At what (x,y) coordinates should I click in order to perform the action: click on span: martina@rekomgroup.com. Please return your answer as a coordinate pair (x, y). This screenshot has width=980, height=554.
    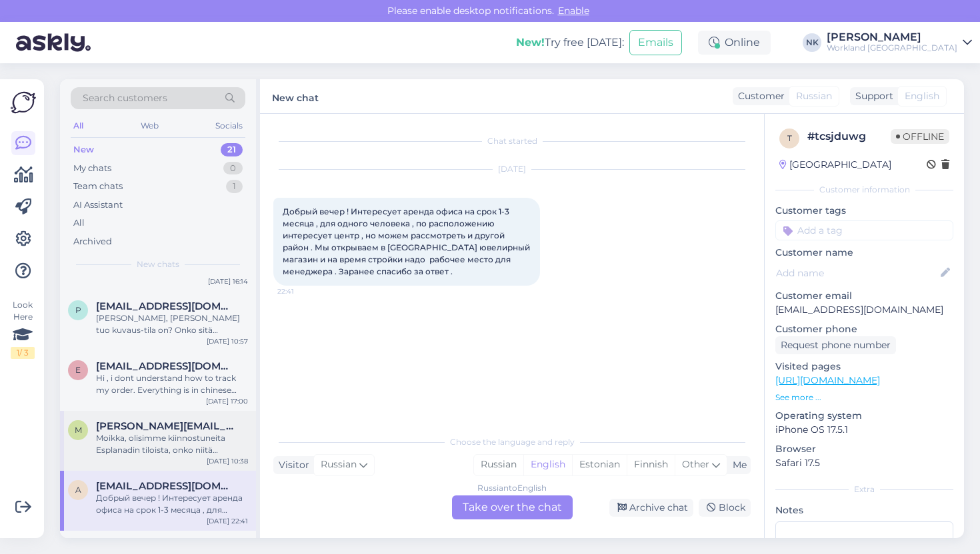
    Looking at the image, I should click on (165, 426).